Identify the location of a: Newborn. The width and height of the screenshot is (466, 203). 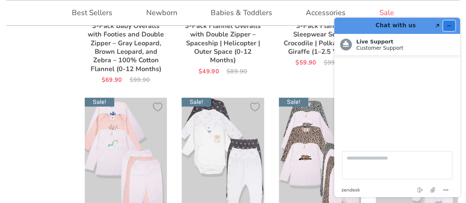
(162, 13).